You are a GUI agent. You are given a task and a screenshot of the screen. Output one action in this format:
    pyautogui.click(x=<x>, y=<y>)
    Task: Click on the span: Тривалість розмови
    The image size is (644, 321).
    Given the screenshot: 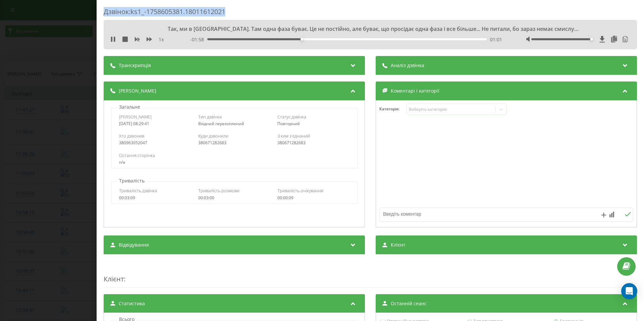 What is the action you would take?
    pyautogui.click(x=218, y=190)
    